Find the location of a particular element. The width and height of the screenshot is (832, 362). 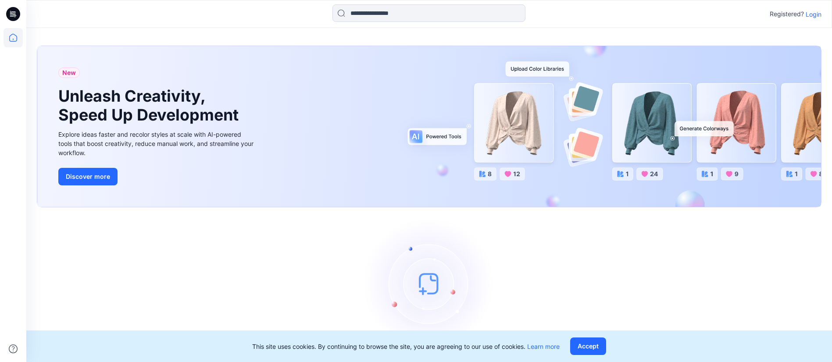

h1: Unleash Creativity, Speed Up Development is located at coordinates (150, 106).